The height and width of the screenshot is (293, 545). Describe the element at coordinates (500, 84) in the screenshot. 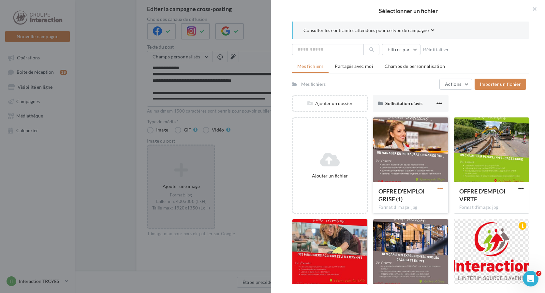

I see `span: Importer un fichier` at that location.